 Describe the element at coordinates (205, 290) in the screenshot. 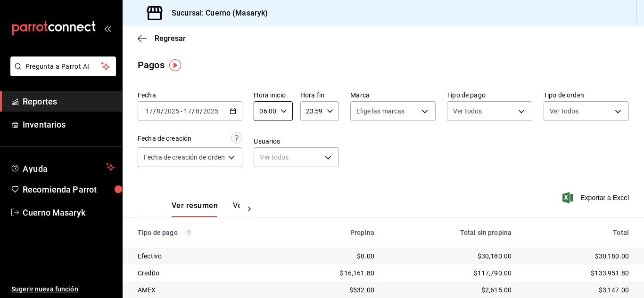

I see `div: AMEX` at that location.